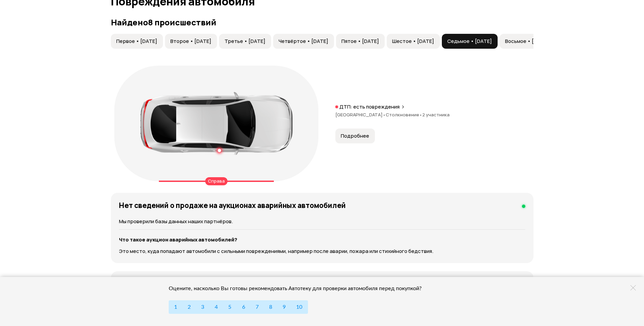 This screenshot has width=644, height=326. I want to click on button: 3, so click(203, 307).